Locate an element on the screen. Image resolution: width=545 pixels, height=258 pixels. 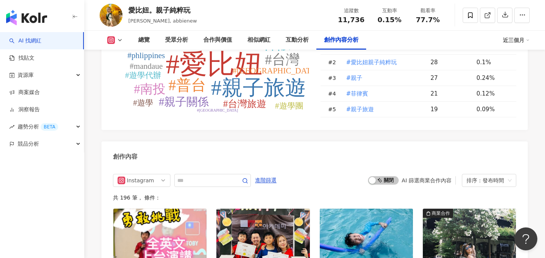
div: 0.1% is located at coordinates (492, 62).